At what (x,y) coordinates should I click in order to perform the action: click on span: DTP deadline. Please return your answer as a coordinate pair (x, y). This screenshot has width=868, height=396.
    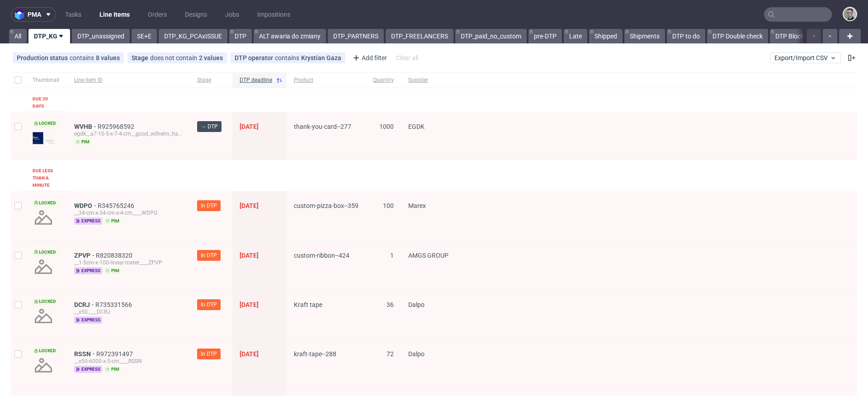
    Looking at the image, I should click on (256, 80).